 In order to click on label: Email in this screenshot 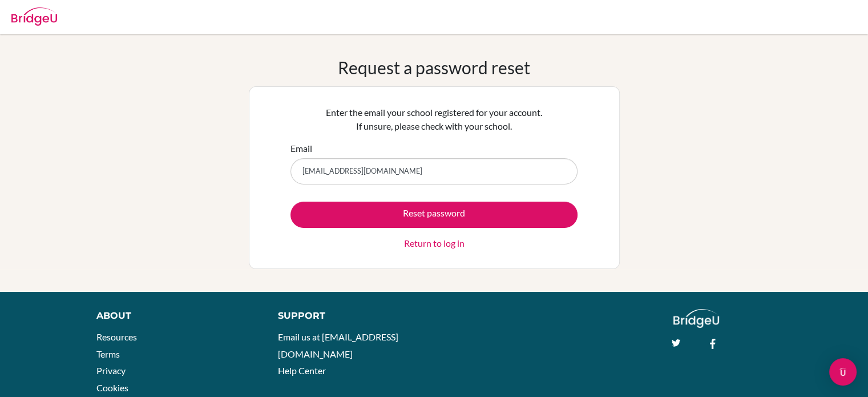, I will do `click(301, 149)`.